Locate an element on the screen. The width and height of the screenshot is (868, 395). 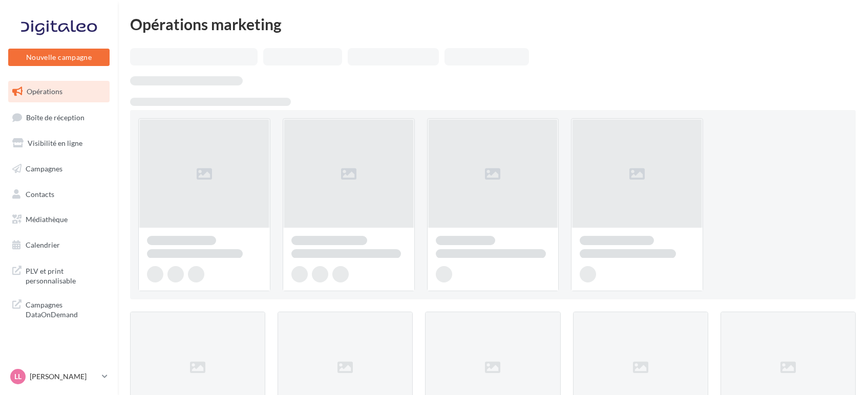
span: Boîte de réception is located at coordinates (55, 117).